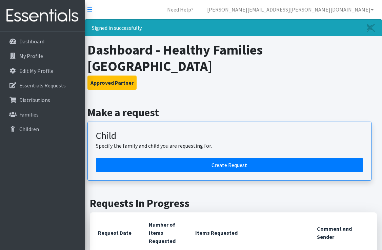  Describe the element at coordinates (42, 41) in the screenshot. I see `a: Dashboard` at that location.